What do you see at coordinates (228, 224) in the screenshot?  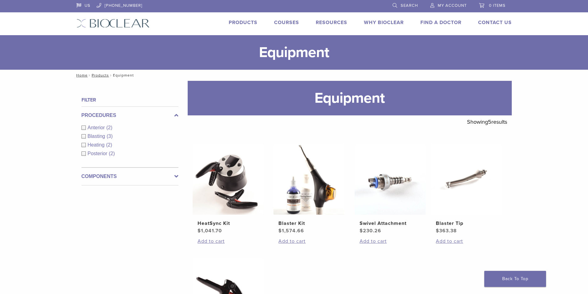 I see `h2: HeatSync Kit` at bounding box center [228, 224].